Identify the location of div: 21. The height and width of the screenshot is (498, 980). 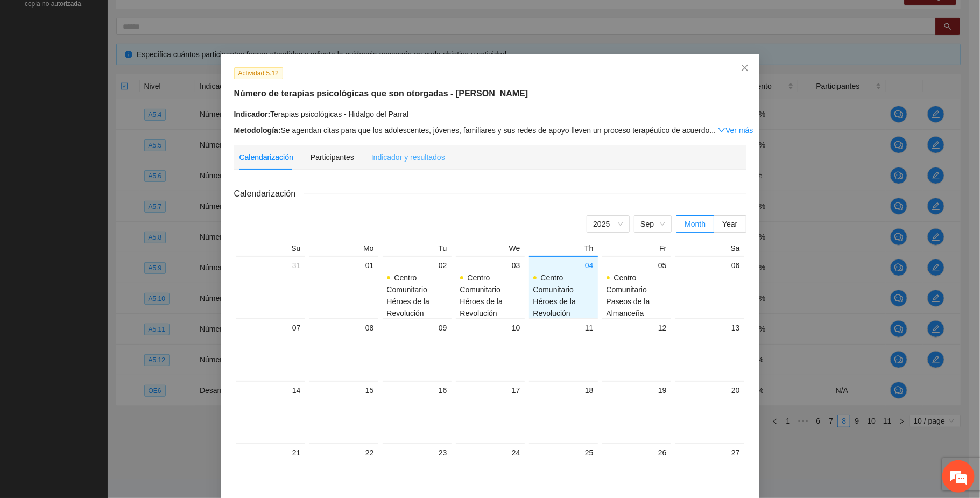
(271, 452).